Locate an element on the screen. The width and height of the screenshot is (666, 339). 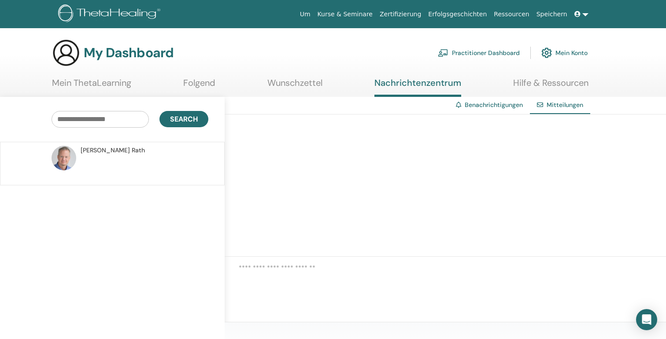
a: Practitioner Dashboard is located at coordinates (479, 53).